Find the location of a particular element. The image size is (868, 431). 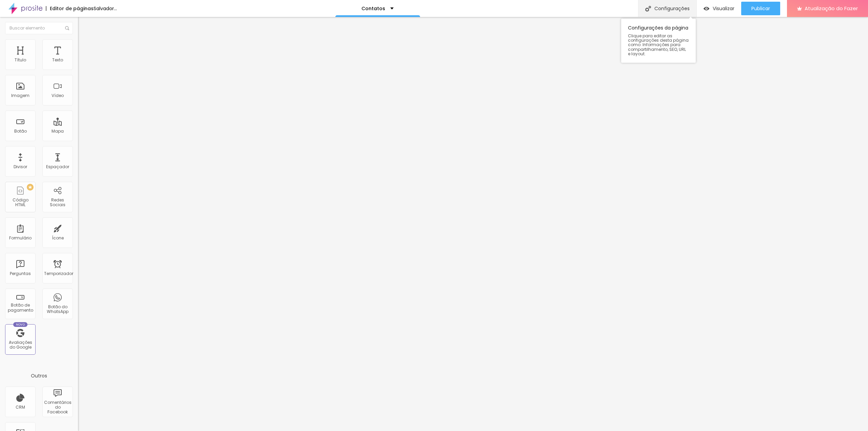

font: Imagem is located at coordinates (21, 96).